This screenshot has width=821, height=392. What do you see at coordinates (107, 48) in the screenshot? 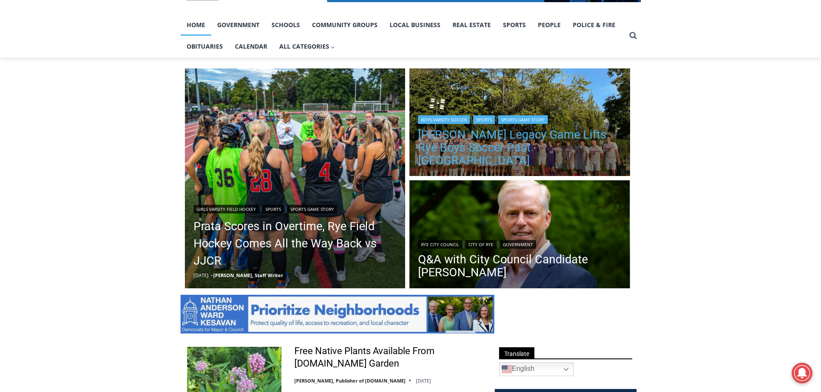
I see `div: Birds of Prey: Falcon and hawk demos` at bounding box center [107, 48].